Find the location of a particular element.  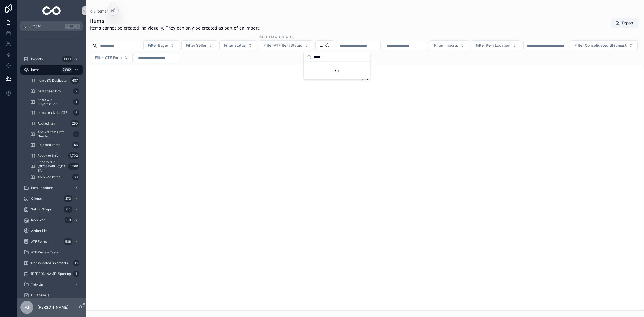

div: 373 is located at coordinates (68, 199).